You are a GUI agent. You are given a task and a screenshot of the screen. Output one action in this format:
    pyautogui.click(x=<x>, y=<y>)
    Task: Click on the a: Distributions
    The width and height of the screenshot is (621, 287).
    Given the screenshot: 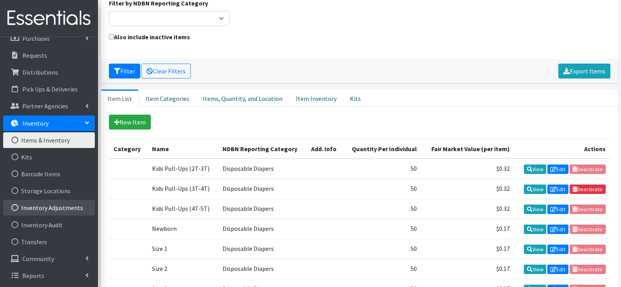 What is the action you would take?
    pyautogui.click(x=49, y=72)
    